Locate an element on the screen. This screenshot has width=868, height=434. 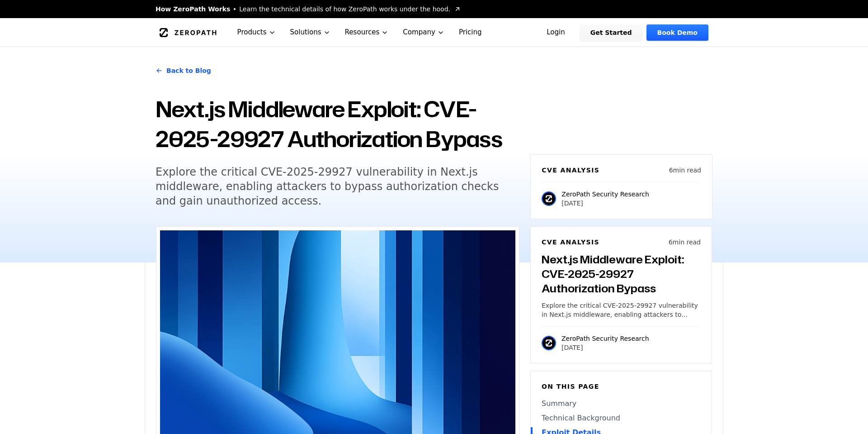
a: Login is located at coordinates (556, 33).